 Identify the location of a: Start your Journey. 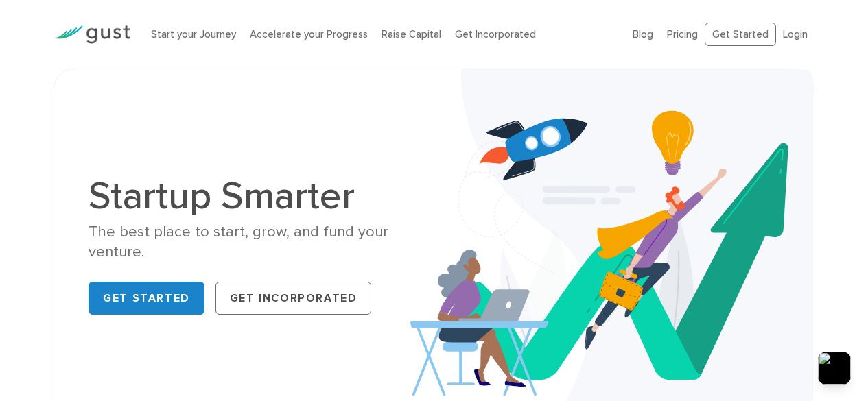
(194, 35).